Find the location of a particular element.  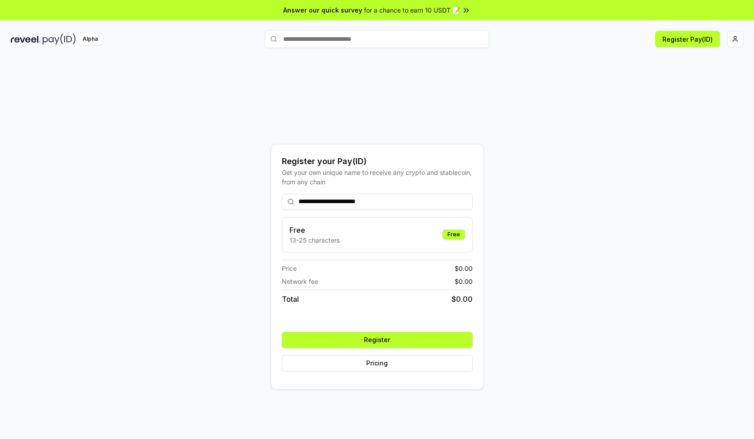

img: pay_id is located at coordinates (59, 39).